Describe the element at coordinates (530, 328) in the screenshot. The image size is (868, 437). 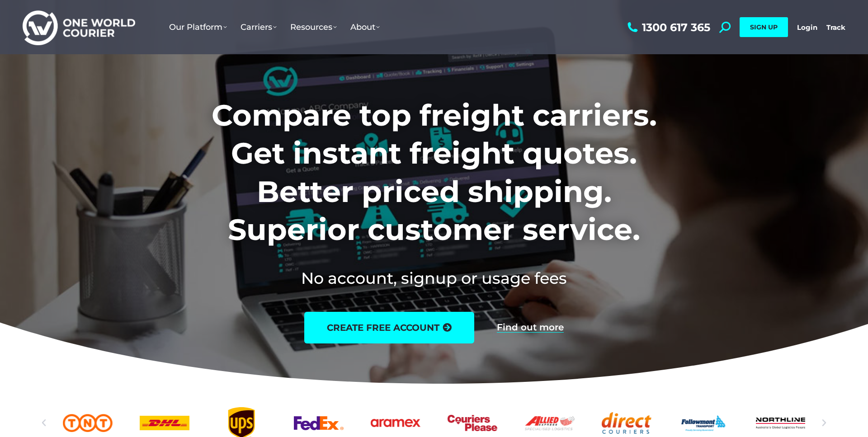
I see `a: Find out more` at that location.